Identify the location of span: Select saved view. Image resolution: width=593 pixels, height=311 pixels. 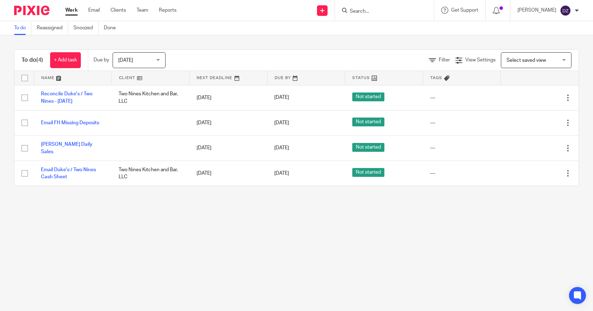
(526, 60).